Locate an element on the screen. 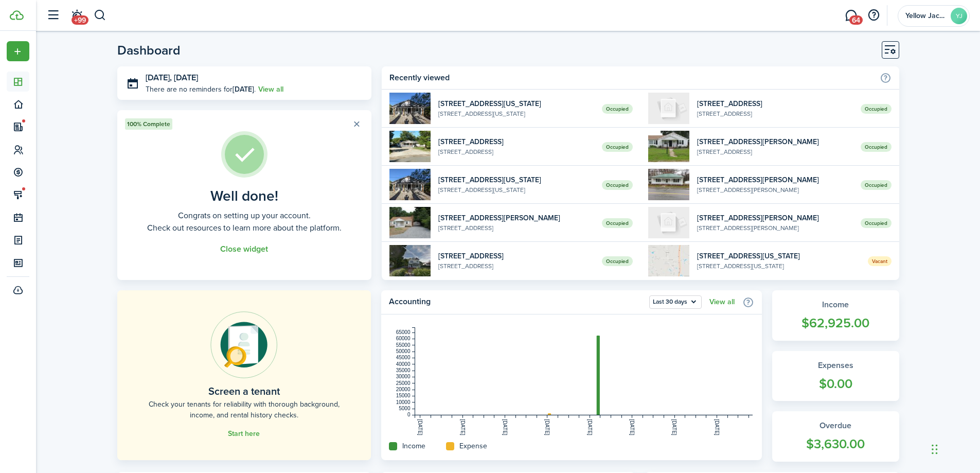  tspan: 5000 is located at coordinates (404, 408).